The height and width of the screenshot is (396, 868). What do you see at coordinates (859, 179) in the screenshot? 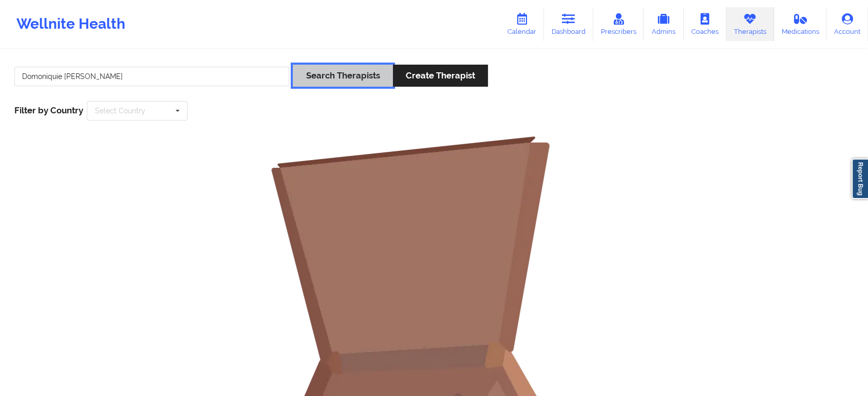
I see `a: Report Bug` at bounding box center [859, 179].